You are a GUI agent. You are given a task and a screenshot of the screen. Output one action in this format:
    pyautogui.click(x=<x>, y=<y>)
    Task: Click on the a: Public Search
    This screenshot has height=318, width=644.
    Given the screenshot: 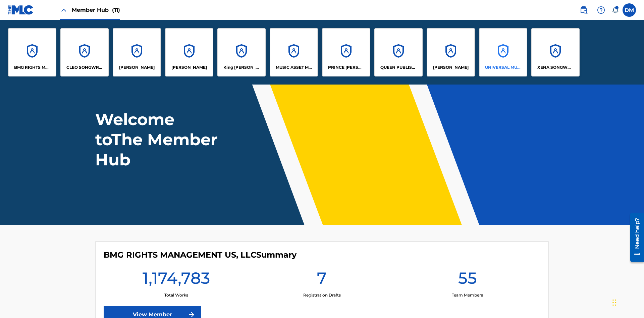 What is the action you would take?
    pyautogui.click(x=584, y=10)
    